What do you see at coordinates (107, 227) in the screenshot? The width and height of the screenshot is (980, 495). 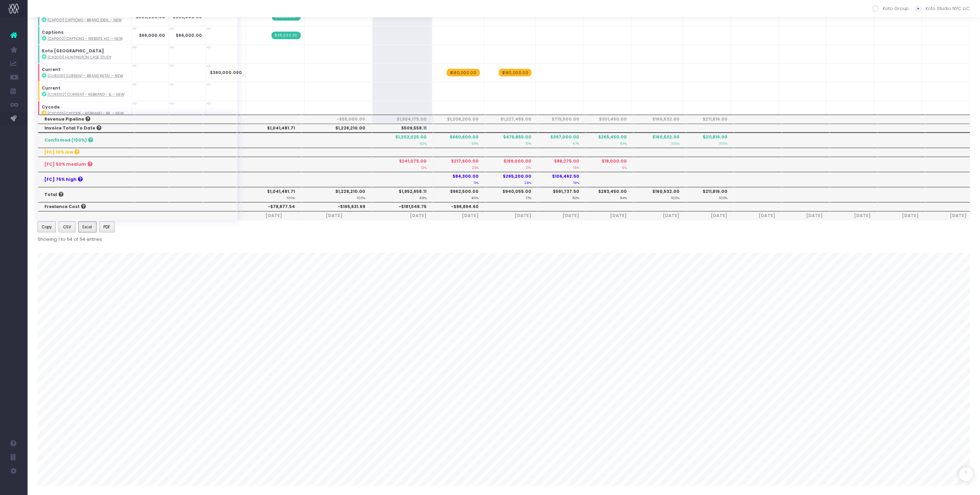 I see `span: PDF` at bounding box center [107, 227].